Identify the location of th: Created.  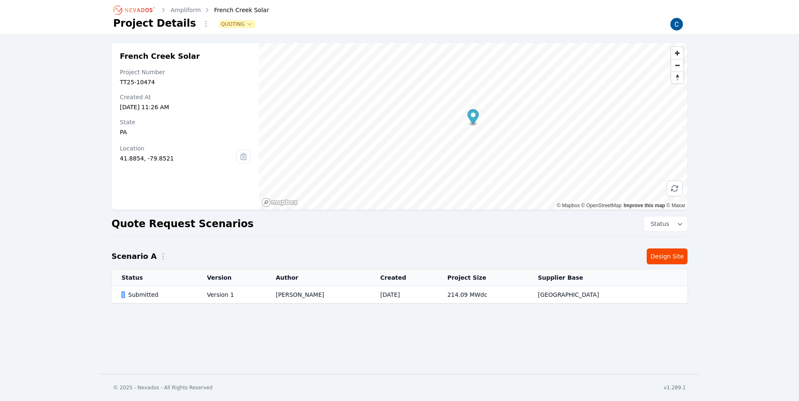
(404, 277).